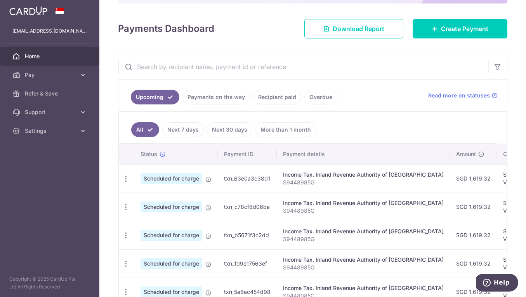 The width and height of the screenshot is (526, 297). Describe the element at coordinates (354, 29) in the screenshot. I see `a: Download Report` at that location.